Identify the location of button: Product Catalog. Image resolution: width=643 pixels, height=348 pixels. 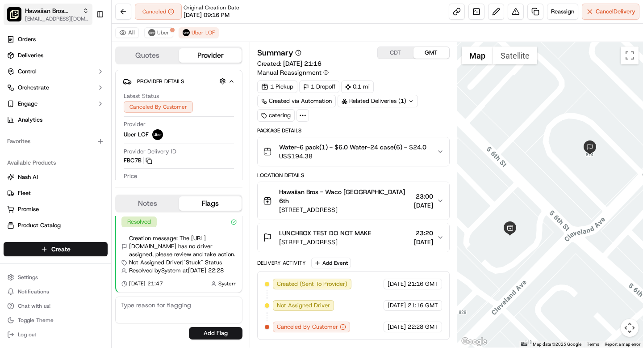
(55, 225).